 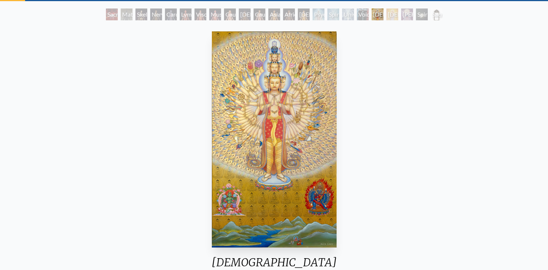 What do you see at coordinates (215, 14) in the screenshot?
I see `div: Muscle System` at bounding box center [215, 14].